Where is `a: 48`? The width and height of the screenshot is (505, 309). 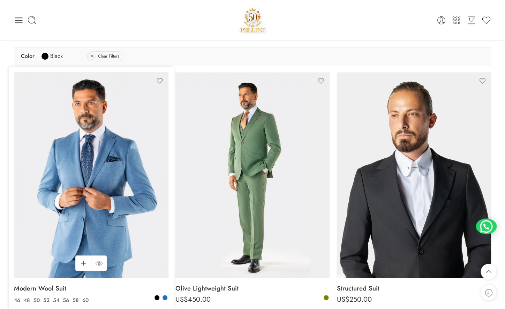
a: 48 is located at coordinates (27, 300).